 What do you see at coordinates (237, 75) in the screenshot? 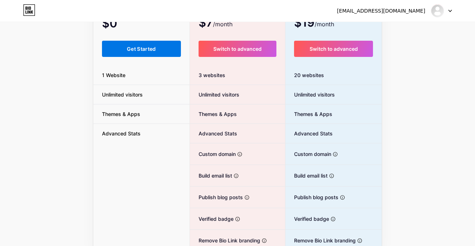
I see `div: 3 websites` at bounding box center [237, 75].